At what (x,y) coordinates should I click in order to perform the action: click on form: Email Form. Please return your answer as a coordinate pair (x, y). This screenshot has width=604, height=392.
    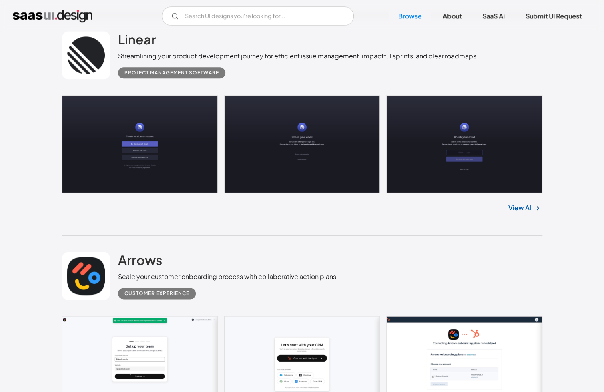
    Looking at the image, I should click on (258, 16).